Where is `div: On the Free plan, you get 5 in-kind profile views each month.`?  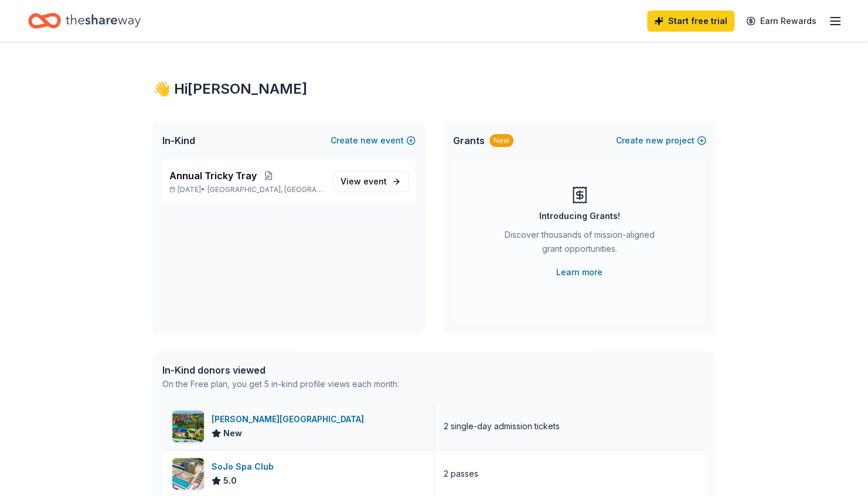 div: On the Free plan, you get 5 in-kind profile views each month. is located at coordinates (281, 384).